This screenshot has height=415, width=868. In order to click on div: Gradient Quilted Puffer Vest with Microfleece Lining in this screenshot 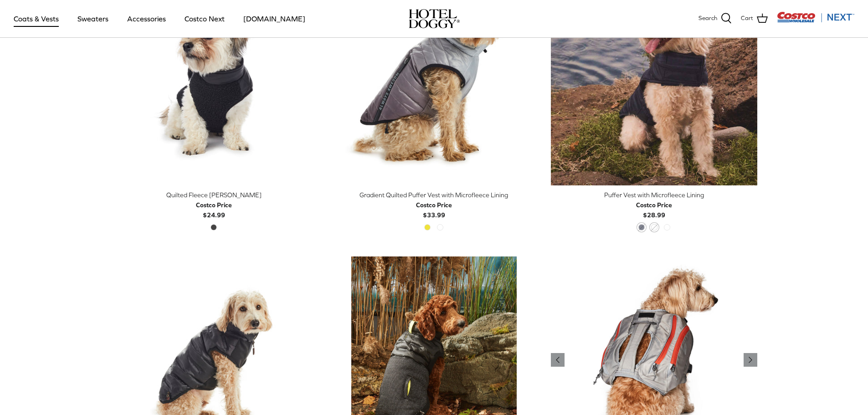, I will do `click(434, 195)`.